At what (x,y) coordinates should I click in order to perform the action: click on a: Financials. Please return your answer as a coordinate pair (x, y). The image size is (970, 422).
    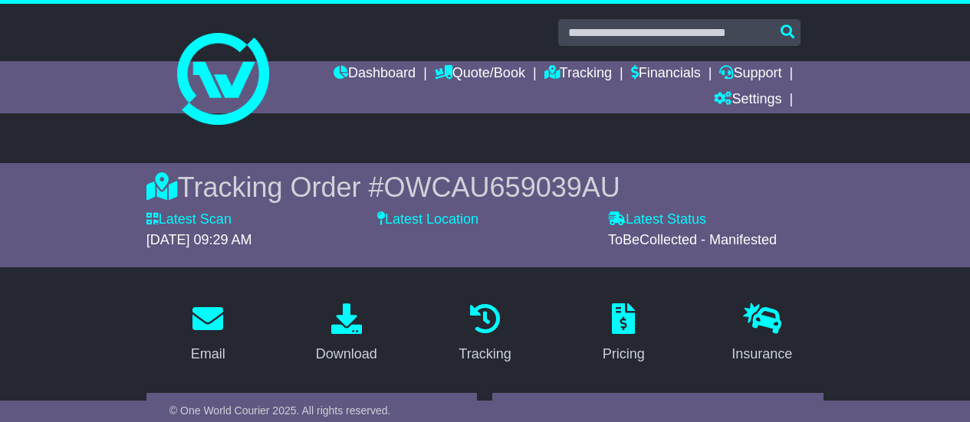
    Looking at the image, I should click on (665, 74).